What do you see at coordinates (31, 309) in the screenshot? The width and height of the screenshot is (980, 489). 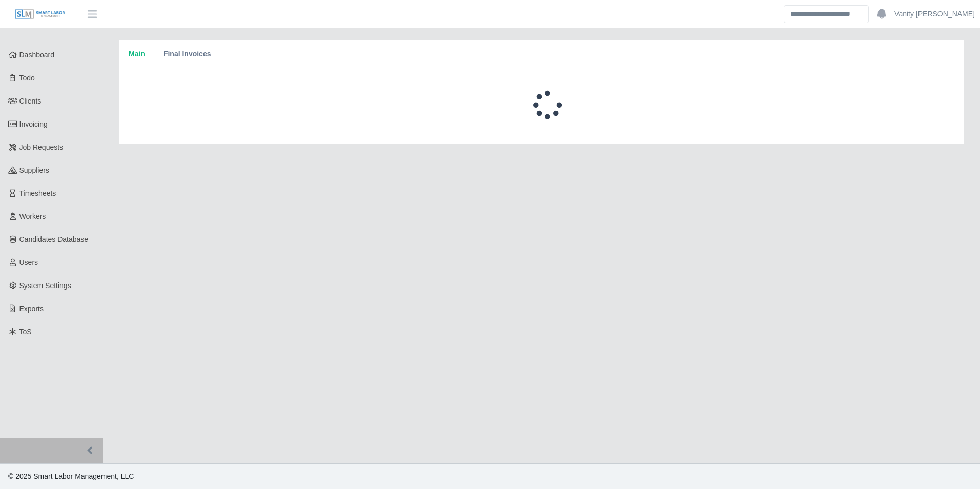 I see `span: Exports` at bounding box center [31, 309].